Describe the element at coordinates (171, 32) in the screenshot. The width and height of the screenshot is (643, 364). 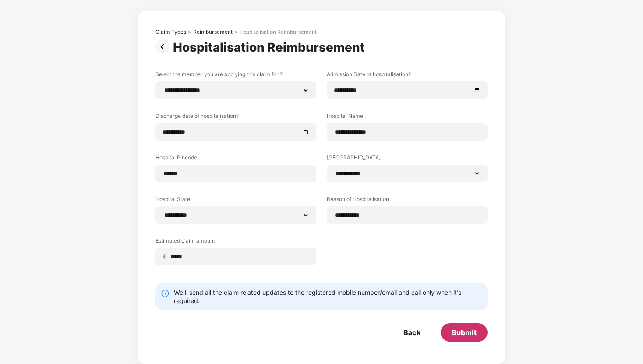
I see `div: Claim Types` at that location.